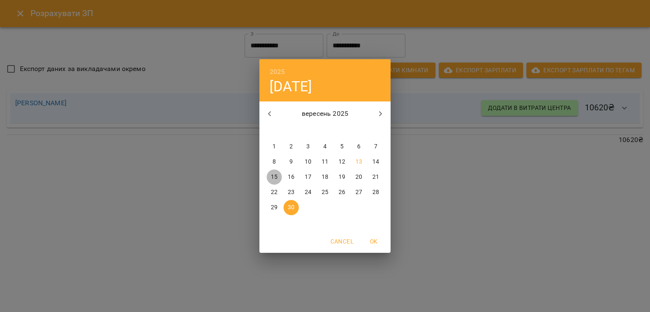 The height and width of the screenshot is (312, 650). I want to click on p: 1, so click(274, 147).